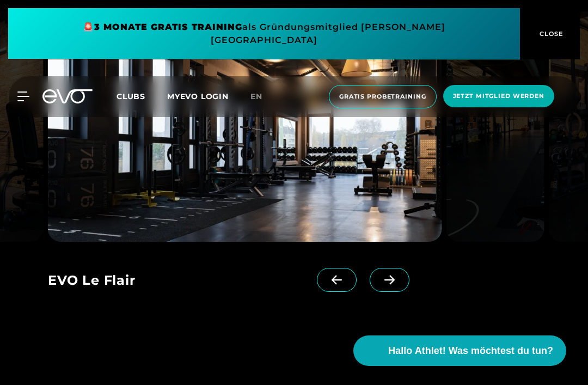 The width and height of the screenshot is (588, 385). Describe the element at coordinates (499, 97) in the screenshot. I see `a: Jetzt Mitglied werden` at that location.